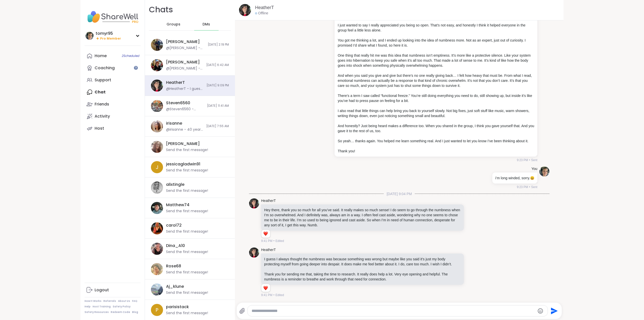  What do you see at coordinates (161, 10) in the screenshot?
I see `h1: Chats` at bounding box center [161, 10].